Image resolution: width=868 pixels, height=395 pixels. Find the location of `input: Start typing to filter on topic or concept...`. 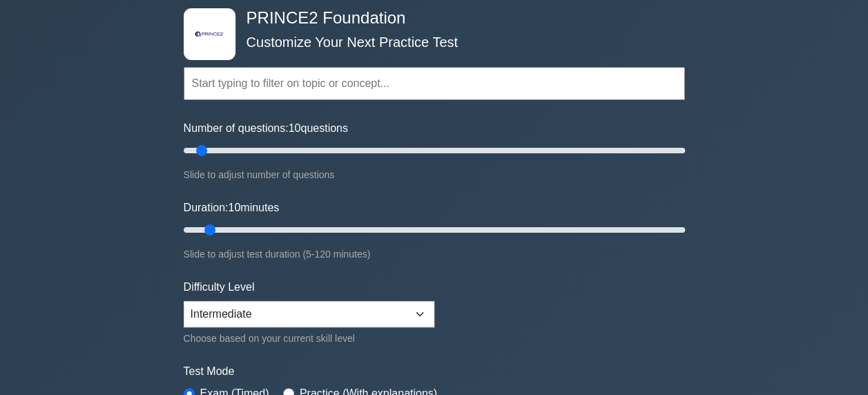

input: Start typing to filter on topic or concept... is located at coordinates (435, 83).